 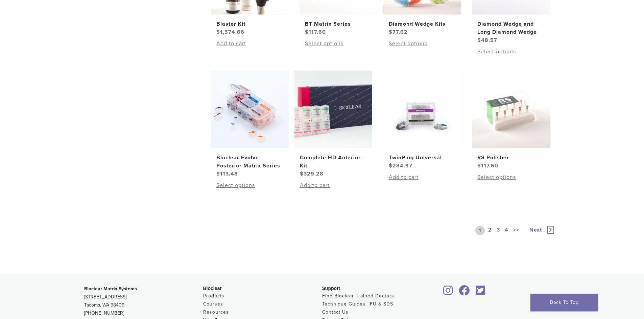 I want to click on a: Find Bioclear Trained Doctors, so click(x=358, y=296).